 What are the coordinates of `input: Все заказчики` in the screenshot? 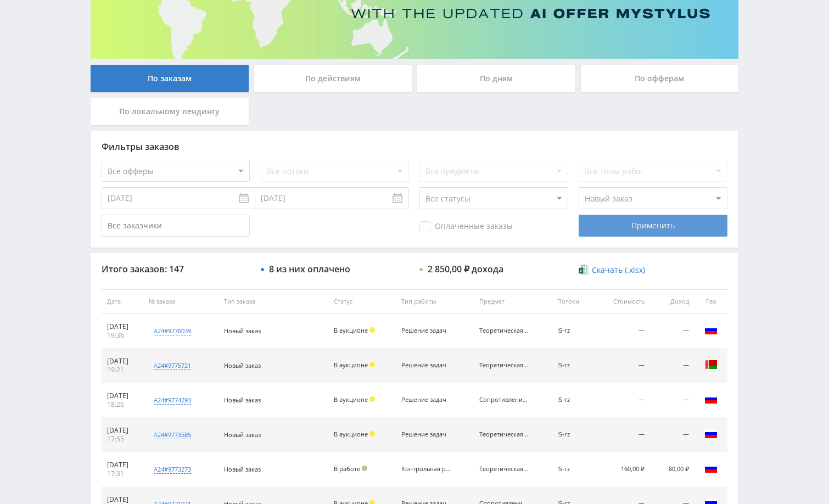 It's located at (176, 226).